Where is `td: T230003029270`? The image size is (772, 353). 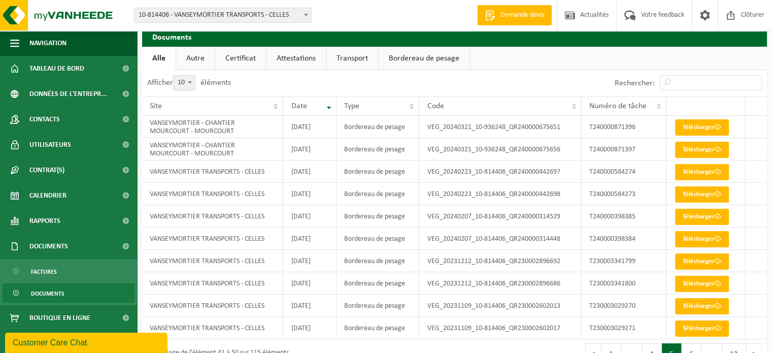 td: T230003029270 is located at coordinates (624, 306).